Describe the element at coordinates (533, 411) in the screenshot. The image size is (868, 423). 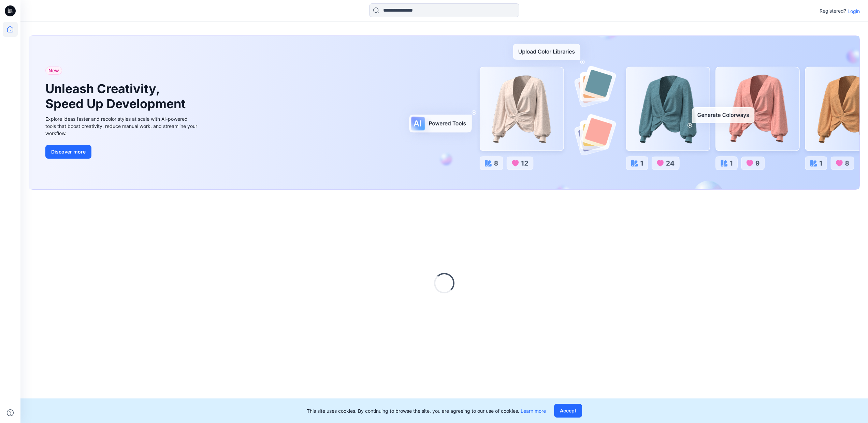
I see `a: Learn more` at that location.